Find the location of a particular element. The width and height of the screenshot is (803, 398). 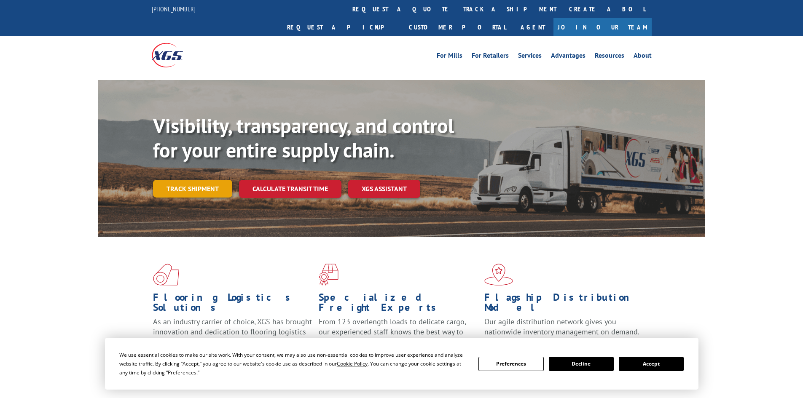

span: Preferences is located at coordinates (182, 373).